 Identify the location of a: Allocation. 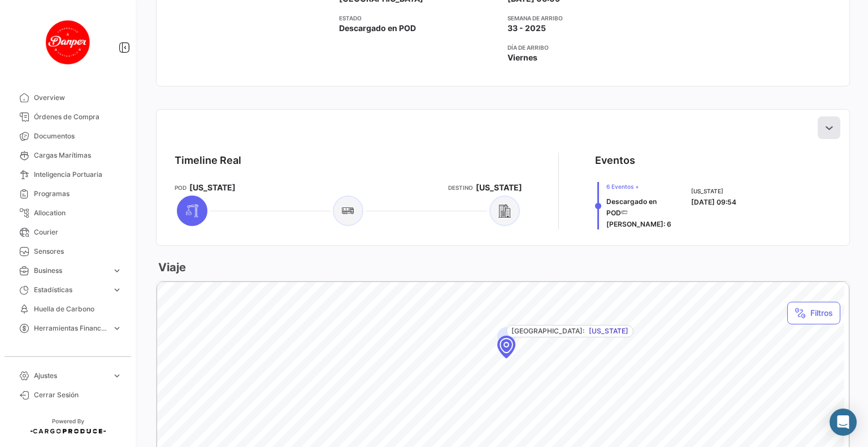
(68, 213).